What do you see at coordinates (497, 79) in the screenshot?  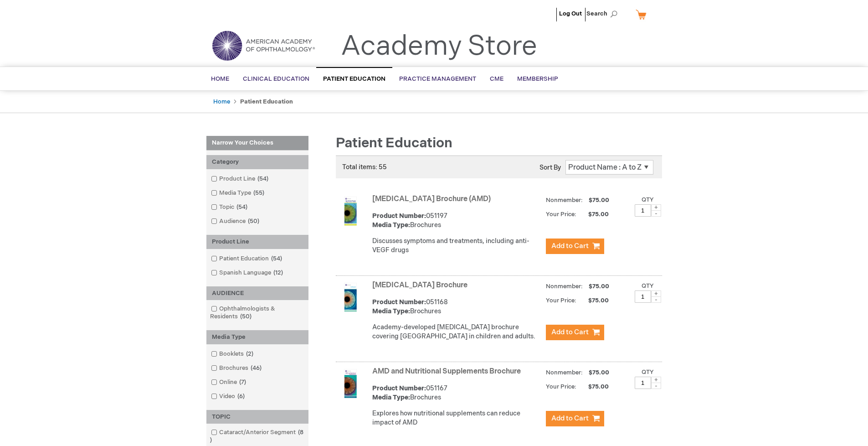 I see `span: CME` at bounding box center [497, 79].